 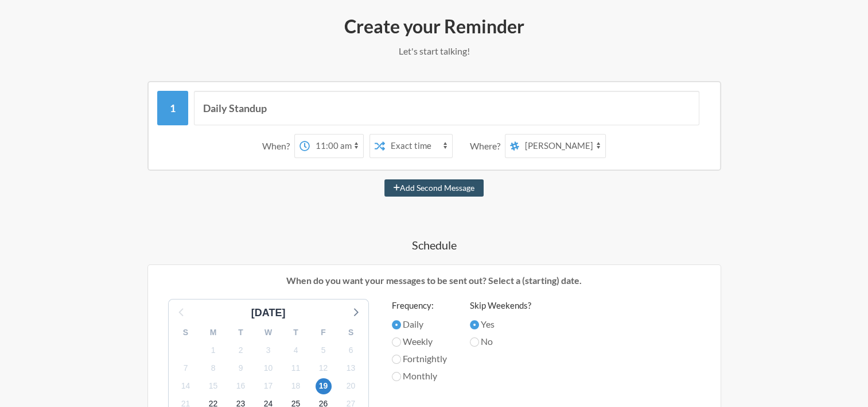 I want to click on h2: Create your Reminder, so click(x=434, y=26).